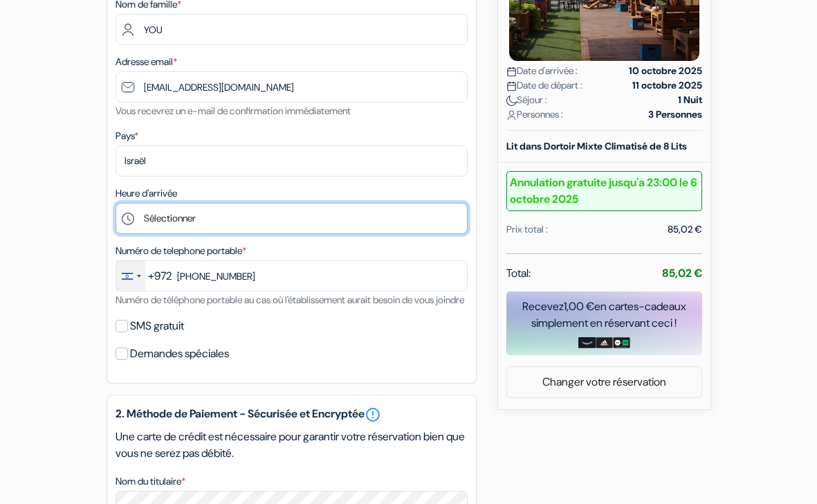  What do you see at coordinates (685, 229) in the screenshot?
I see `div: 85,02 €` at bounding box center [685, 229].